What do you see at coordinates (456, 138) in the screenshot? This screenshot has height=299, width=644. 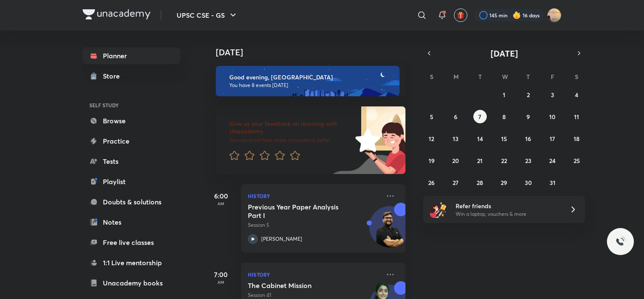 I see `abbr: October 13, 2025` at bounding box center [456, 138].